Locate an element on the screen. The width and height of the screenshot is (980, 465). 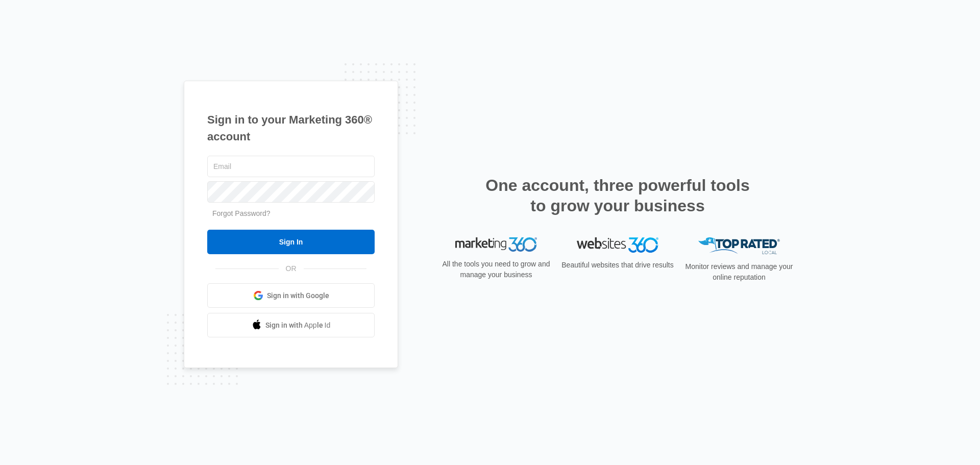
a: Forgot Password? is located at coordinates (242, 213).